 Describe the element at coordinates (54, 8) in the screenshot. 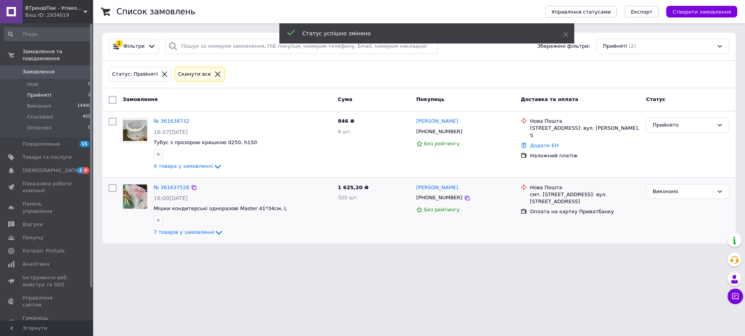

I see `span: ВТрендіПак - Упаковка для ваших солодощів і не тільки:)` at that location.